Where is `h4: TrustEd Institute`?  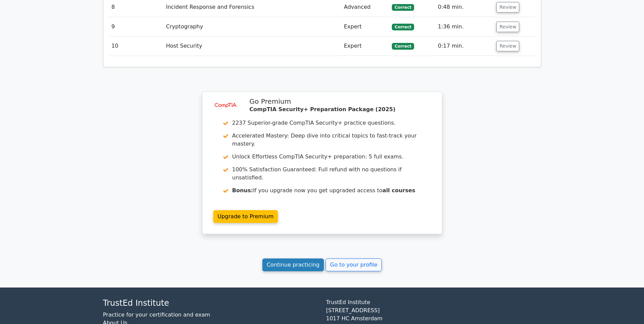
h4: TrustEd Institute is located at coordinates (210, 303).